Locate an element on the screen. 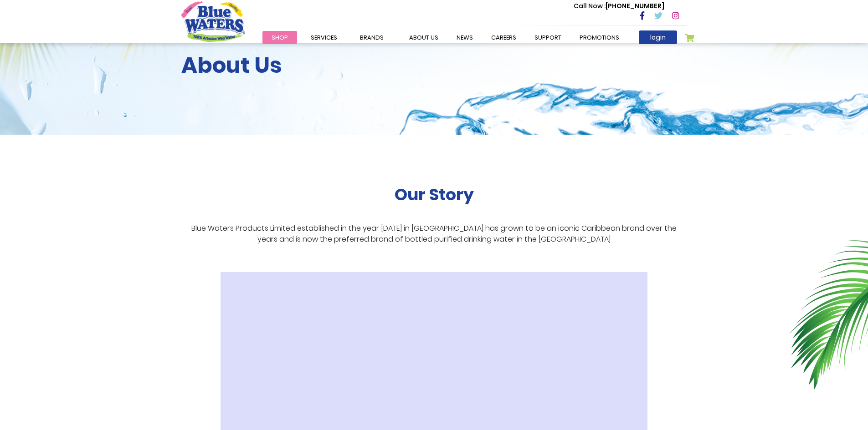 The width and height of the screenshot is (868, 430). a: careers is located at coordinates (504, 37).